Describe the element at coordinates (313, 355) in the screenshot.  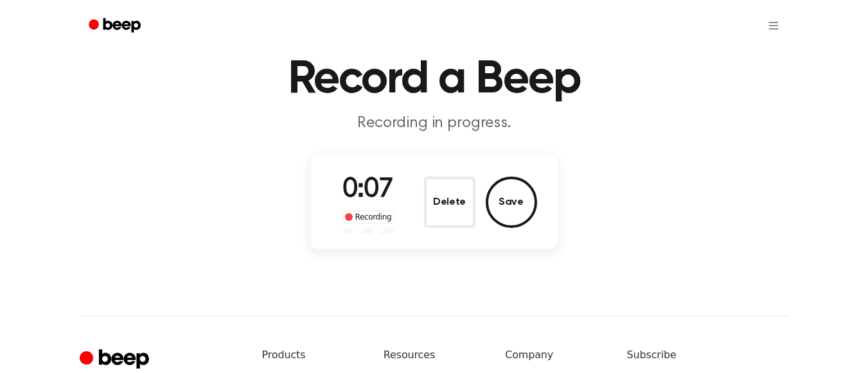
I see `h6: Products` at that location.